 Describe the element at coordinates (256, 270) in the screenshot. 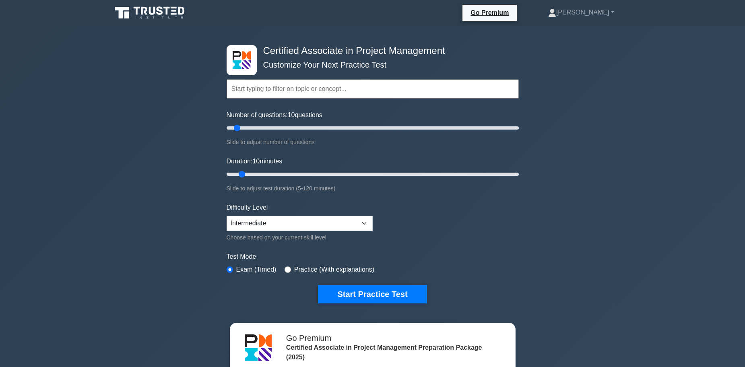

I see `label: Exam (Timed)` at that location.